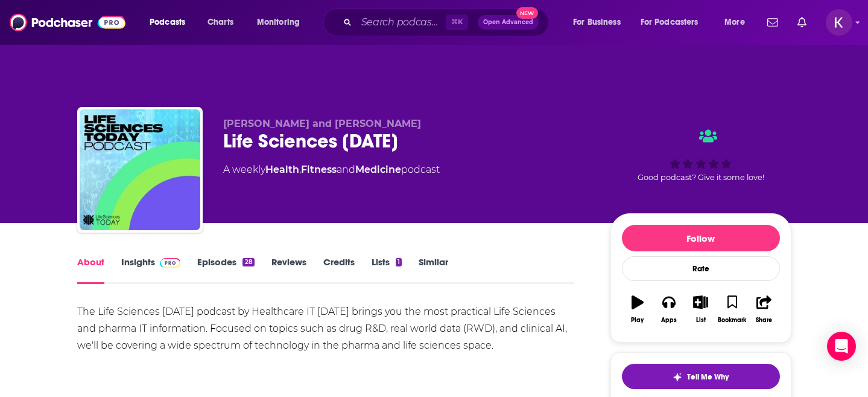 The image size is (868, 397). Describe the element at coordinates (401, 22) in the screenshot. I see `input: Search podcasts, credits, & more...` at that location.